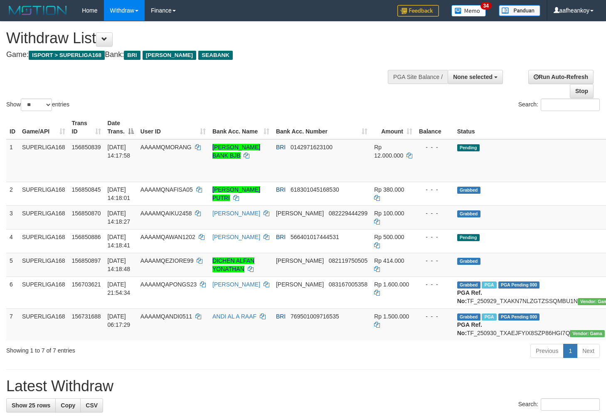 The height and width of the screenshot is (417, 606). What do you see at coordinates (86, 127) in the screenshot?
I see `th: Trans ID: activate to sort column ascending` at bounding box center [86, 127].